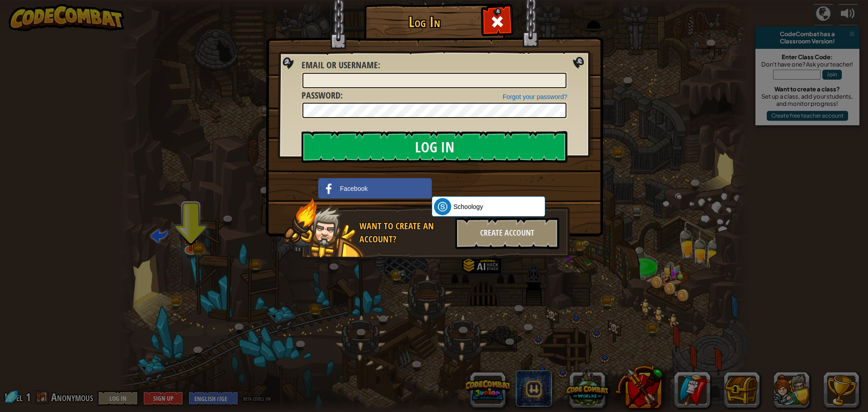 Image resolution: width=868 pixels, height=412 pixels. Describe the element at coordinates (329, 188) in the screenshot. I see `img: facebook_small.png` at that location.